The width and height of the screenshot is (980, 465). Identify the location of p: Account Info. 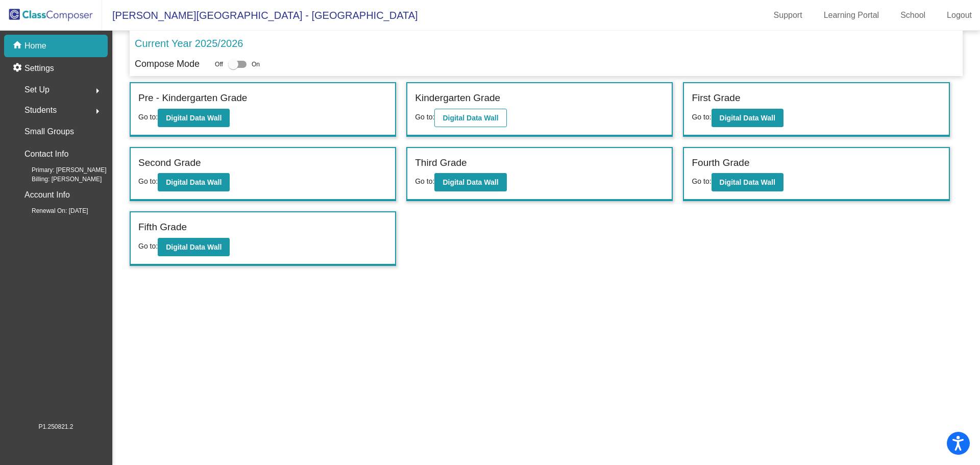
(47, 195).